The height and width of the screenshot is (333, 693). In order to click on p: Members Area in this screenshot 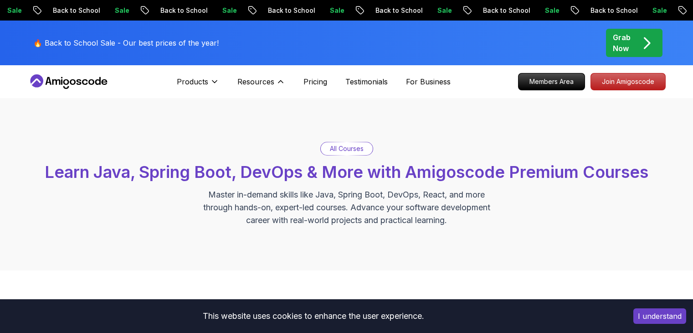, I will do `click(551, 82)`.